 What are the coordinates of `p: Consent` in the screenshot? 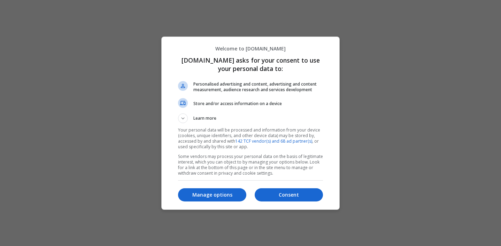 It's located at (289, 195).